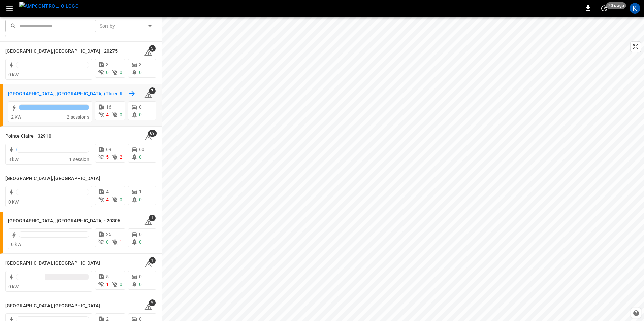  What do you see at coordinates (16, 117) in the screenshot?
I see `span: 2 kW` at bounding box center [16, 117].